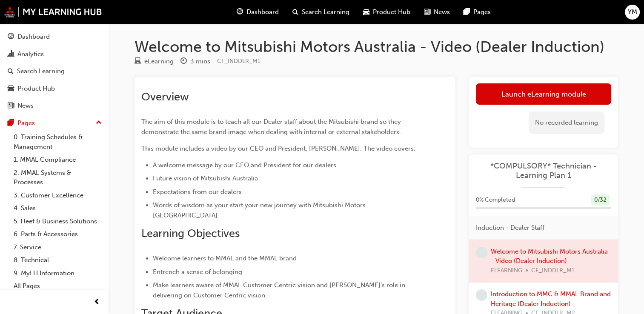 The image size is (644, 314). What do you see at coordinates (96, 302) in the screenshot?
I see `span: prev-icon` at bounding box center [96, 302].